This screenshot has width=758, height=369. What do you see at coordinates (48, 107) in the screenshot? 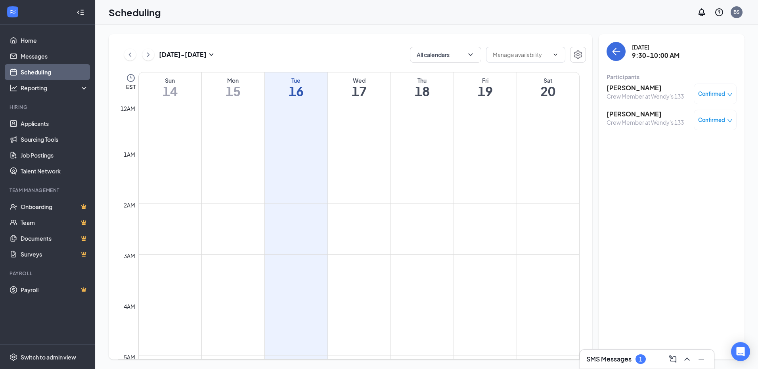
I see `div: Hiring` at bounding box center [48, 107].